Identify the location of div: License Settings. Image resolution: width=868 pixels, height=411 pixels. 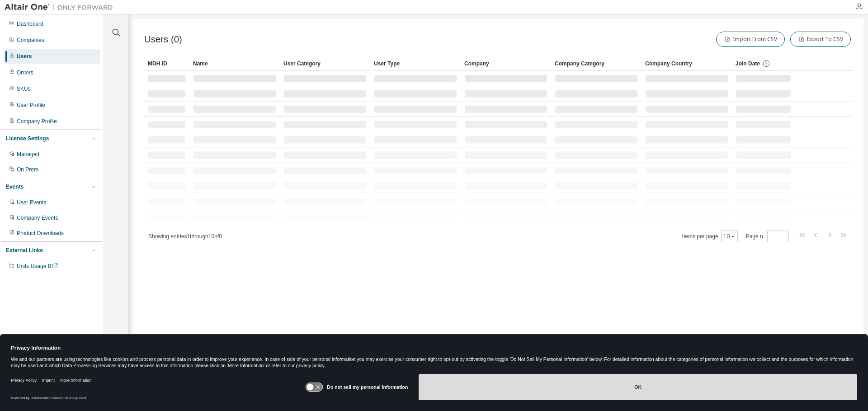
(27, 139).